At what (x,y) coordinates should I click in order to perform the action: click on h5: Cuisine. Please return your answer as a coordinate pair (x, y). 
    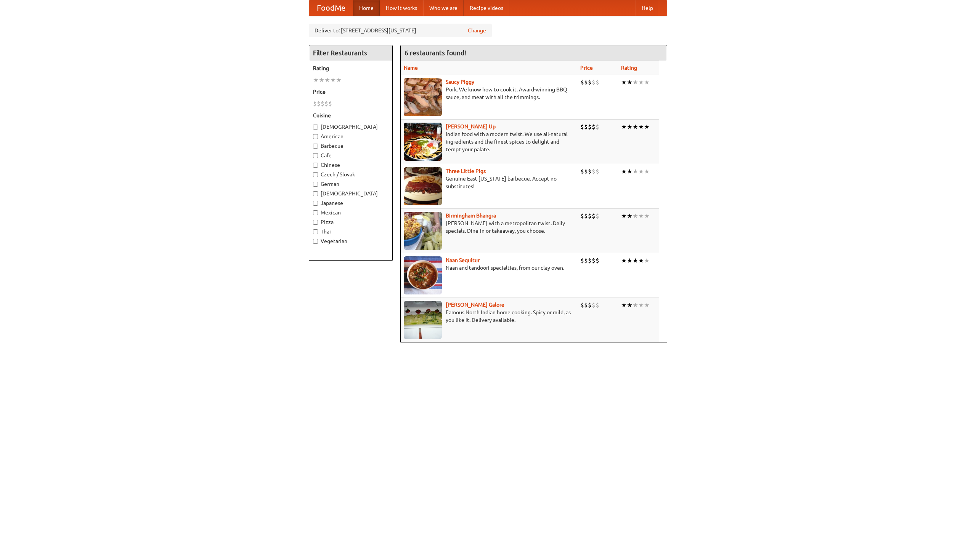
    Looking at the image, I should click on (351, 116).